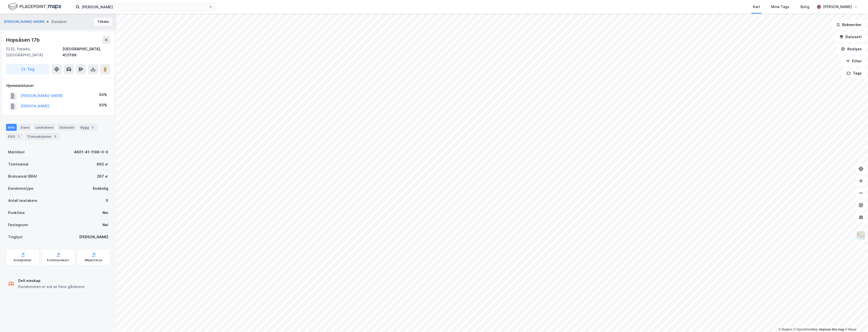 The height and width of the screenshot is (332, 868). What do you see at coordinates (88, 127) in the screenshot?
I see `div: Bygg` at bounding box center [88, 127].